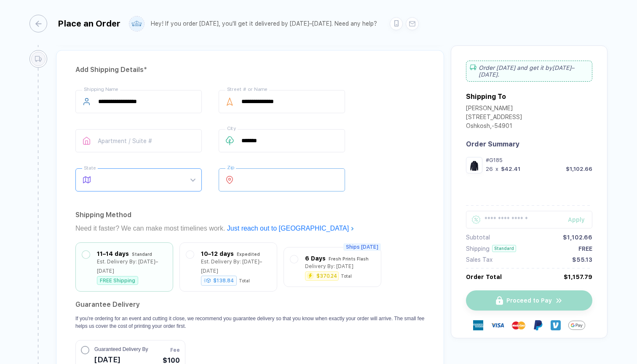 This screenshot has width=637, height=364. Describe the element at coordinates (494, 127) in the screenshot. I see `div: Oshkosh , - 54901` at that location.